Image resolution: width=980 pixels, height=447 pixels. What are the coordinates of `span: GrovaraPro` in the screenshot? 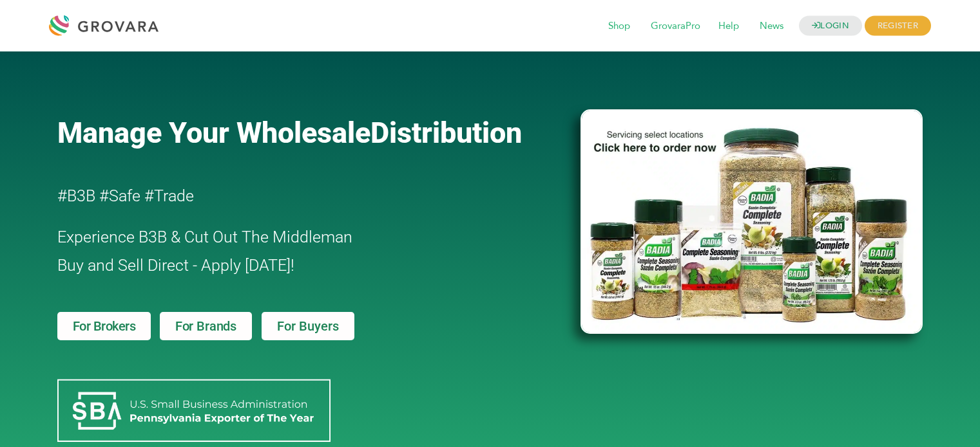 It's located at (675, 27).